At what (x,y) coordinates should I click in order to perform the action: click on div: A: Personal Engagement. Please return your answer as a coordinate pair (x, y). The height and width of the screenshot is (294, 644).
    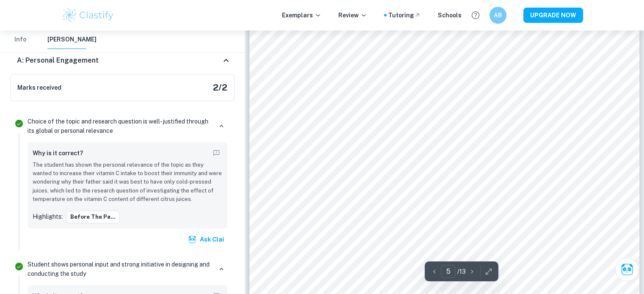
    Looking at the image, I should click on (122, 61).